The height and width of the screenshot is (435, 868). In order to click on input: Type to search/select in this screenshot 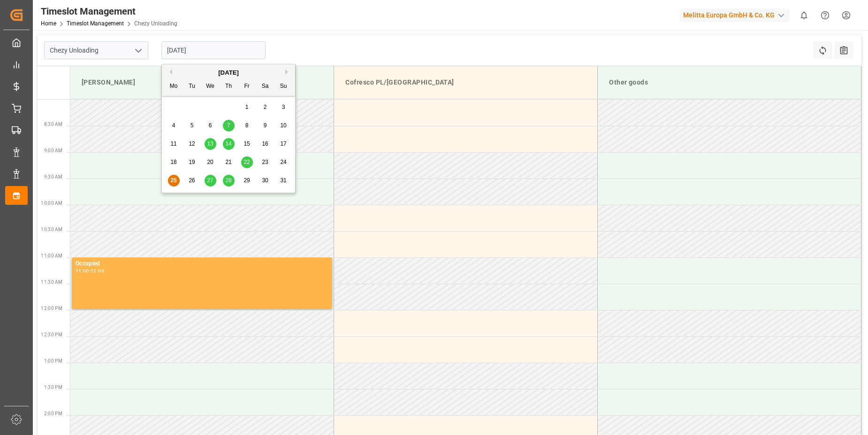, I will do `click(97, 50)`.